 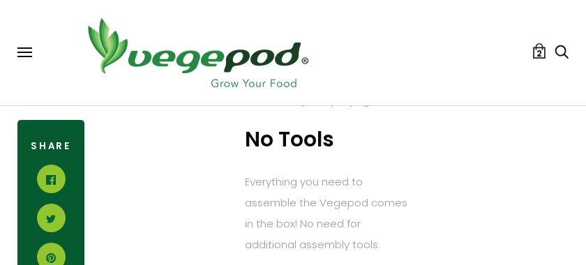 What do you see at coordinates (326, 213) in the screenshot?
I see `p: Everything you need to assemble the Vegepod comes in the box! No need for additional assembly tools.` at bounding box center [326, 213].